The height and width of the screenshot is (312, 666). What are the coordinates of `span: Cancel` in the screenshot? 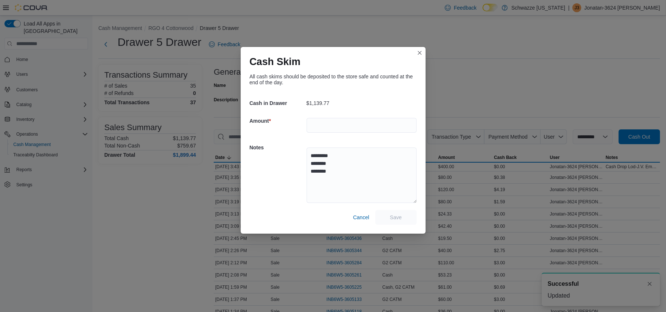 It's located at (362, 218).